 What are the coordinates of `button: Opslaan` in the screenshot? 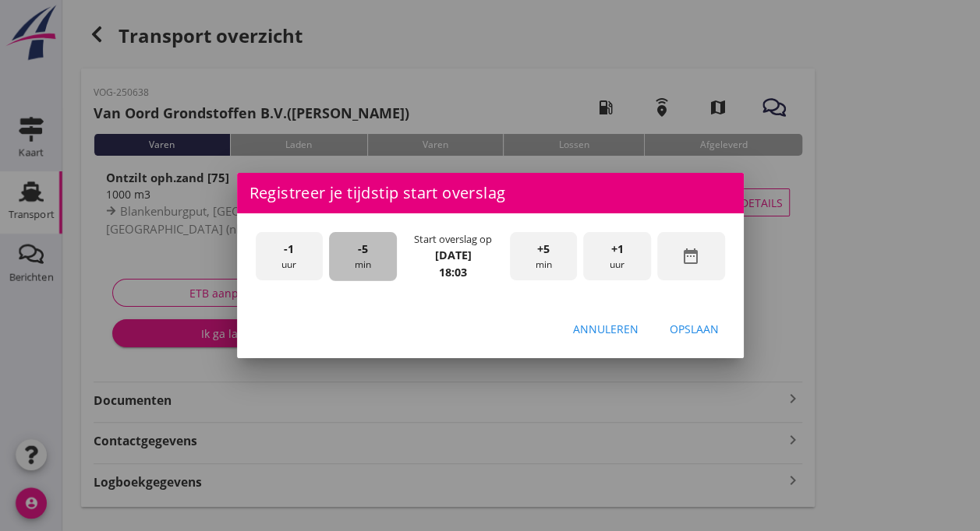 It's located at (694, 328).